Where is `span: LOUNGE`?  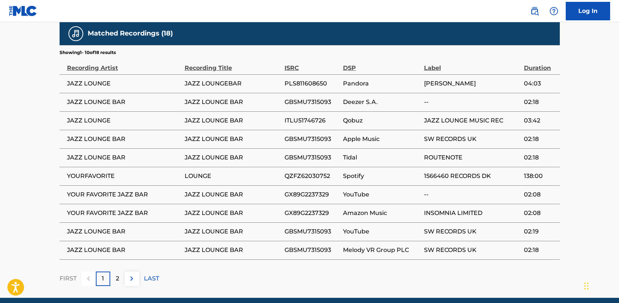
span: LOUNGE is located at coordinates (233, 176).